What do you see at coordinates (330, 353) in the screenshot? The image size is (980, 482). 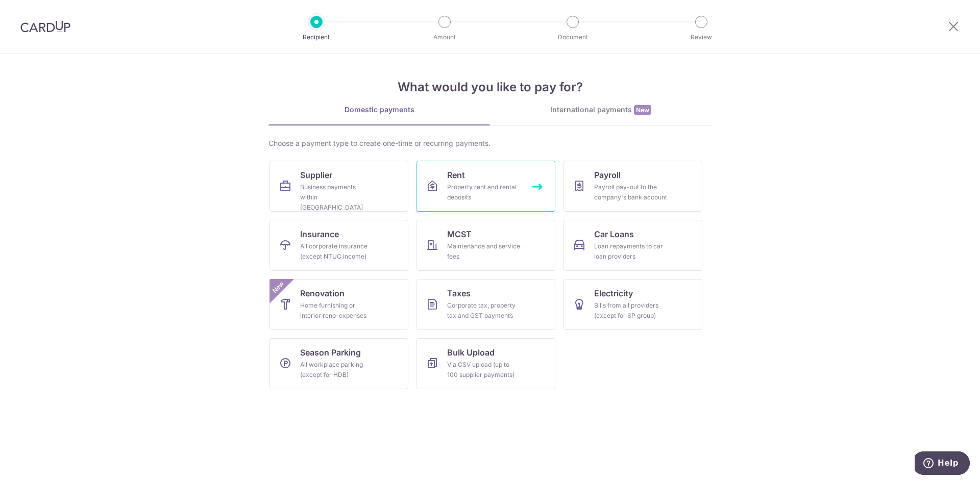 I see `span: Season Parking` at bounding box center [330, 353].